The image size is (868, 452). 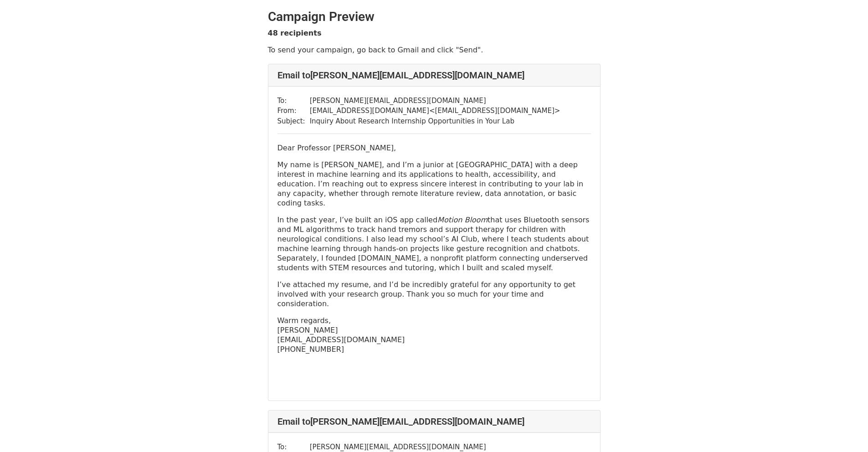 What do you see at coordinates (293, 101) in the screenshot?
I see `td: To:` at bounding box center [293, 101].